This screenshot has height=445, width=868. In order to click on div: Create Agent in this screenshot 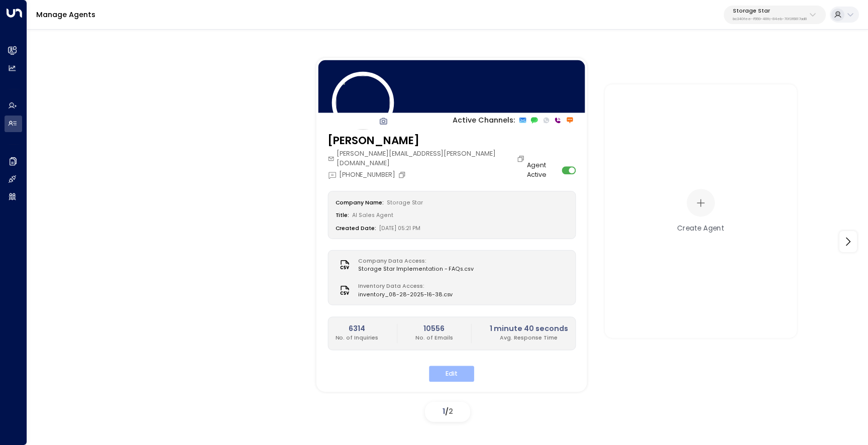, I will do `click(700, 228)`.